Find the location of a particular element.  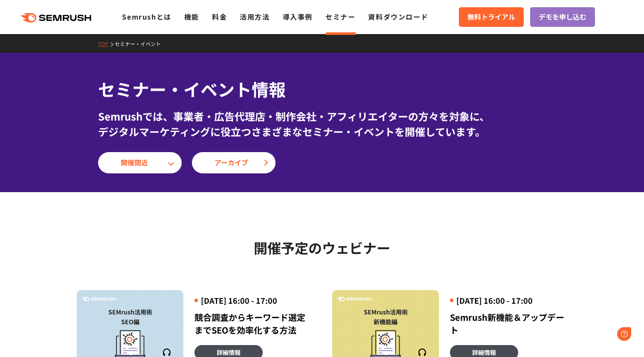

span: アーカイブ is located at coordinates (234, 163).